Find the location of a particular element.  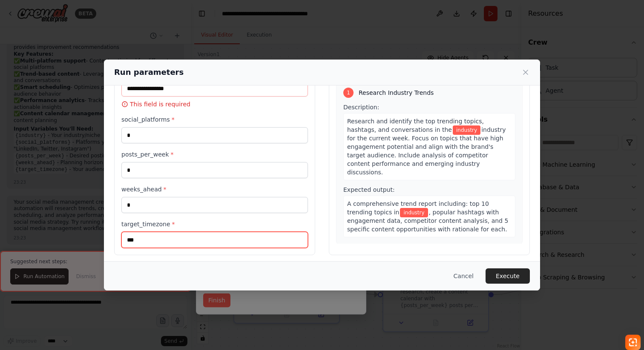

span: Expected output: is located at coordinates (369, 189).